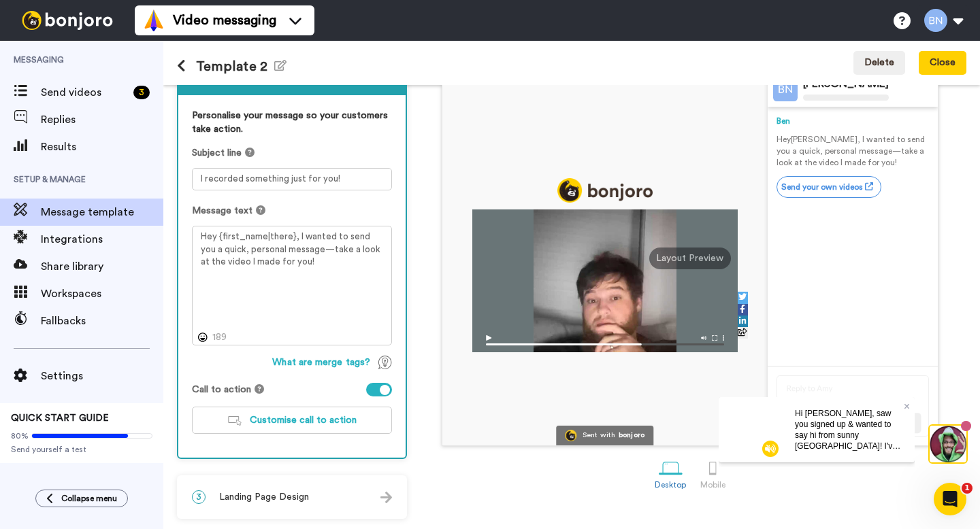  Describe the element at coordinates (712, 473) in the screenshot. I see `a: Mobile` at that location.